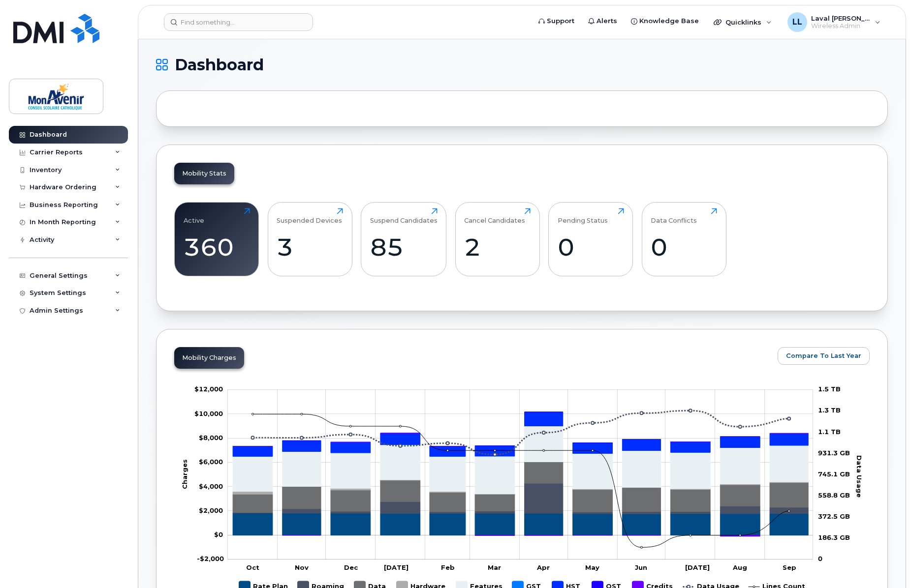 The height and width of the screenshot is (588, 911). What do you see at coordinates (833, 516) in the screenshot?
I see `tspan: 372.5 GB` at bounding box center [833, 516].